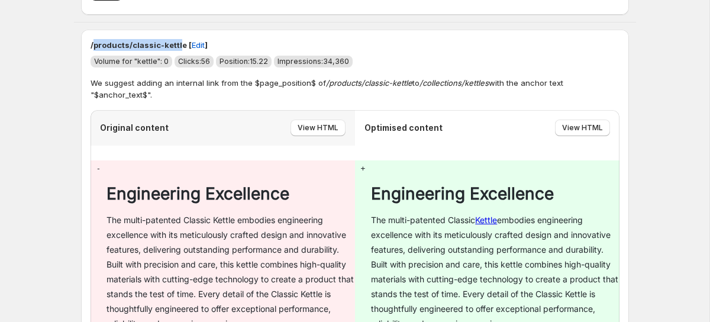 The image size is (710, 322). I want to click on p: /products/classic-kettle [ ], so click(355, 45).